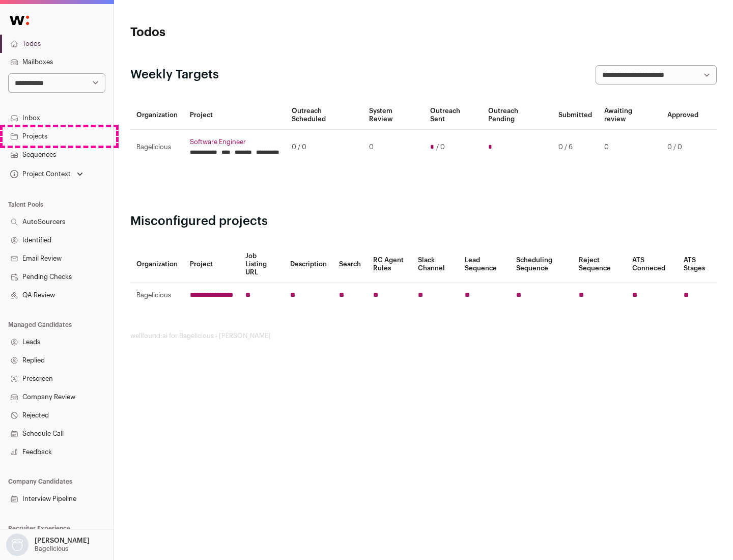 This screenshot has height=560, width=733. What do you see at coordinates (541, 264) in the screenshot?
I see `th: Scheduling Sequence` at bounding box center [541, 264].